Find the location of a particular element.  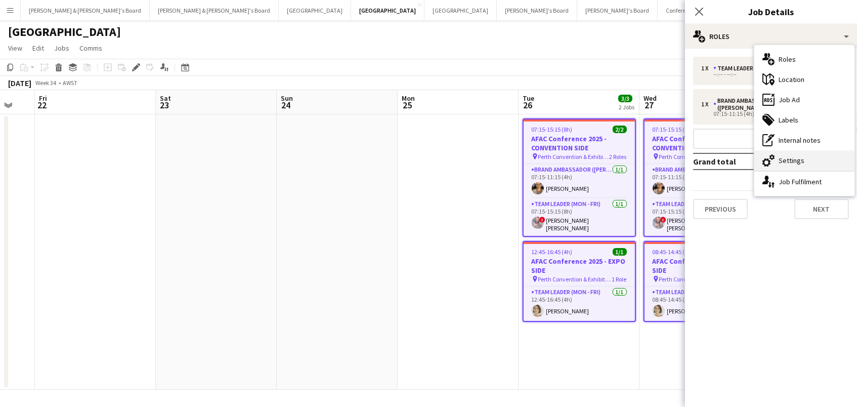

div: Location is located at coordinates (804, 79).